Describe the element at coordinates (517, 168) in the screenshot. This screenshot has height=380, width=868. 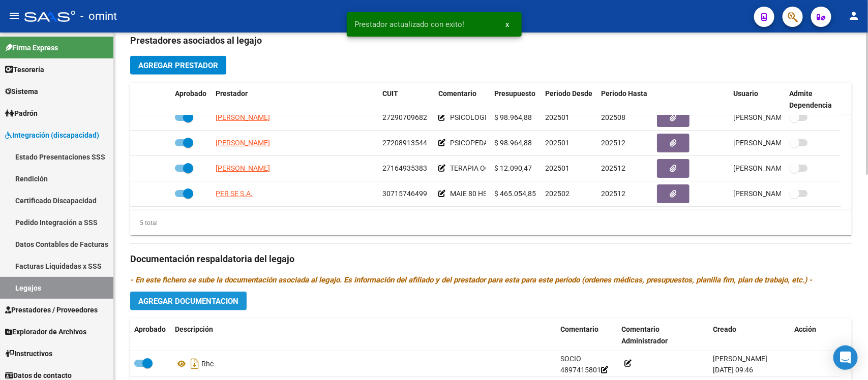
I see `span: TERAPIA OCUPACIONAL (8 sesiones/mes)` at that location.